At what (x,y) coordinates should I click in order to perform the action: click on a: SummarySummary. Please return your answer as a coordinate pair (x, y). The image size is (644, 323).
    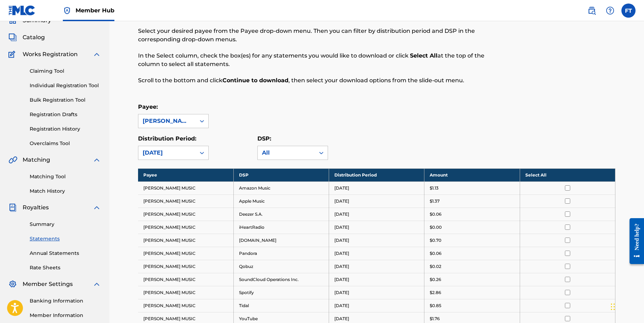
    Looking at the image, I should click on (29, 20).